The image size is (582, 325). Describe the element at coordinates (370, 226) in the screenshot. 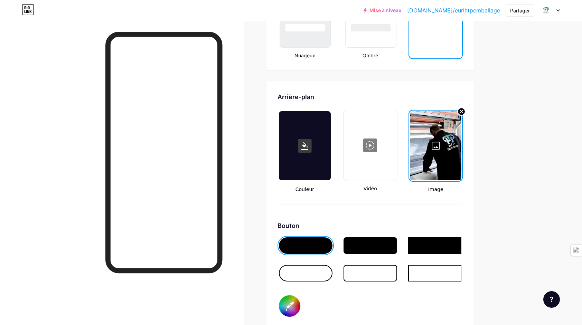

I see `div: Bouton` at that location.